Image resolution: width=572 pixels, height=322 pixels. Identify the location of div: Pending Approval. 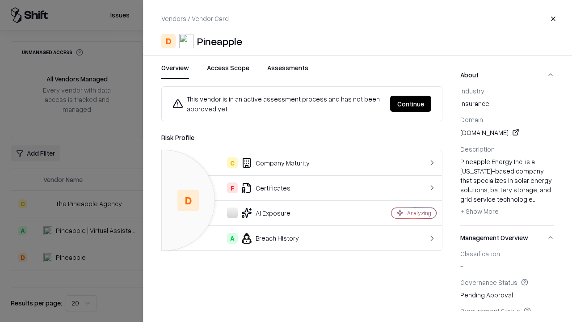
(507, 289).